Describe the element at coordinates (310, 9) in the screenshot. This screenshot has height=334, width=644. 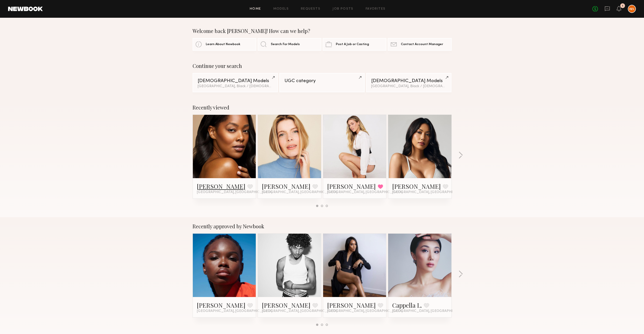
I see `a: Requests` at that location.